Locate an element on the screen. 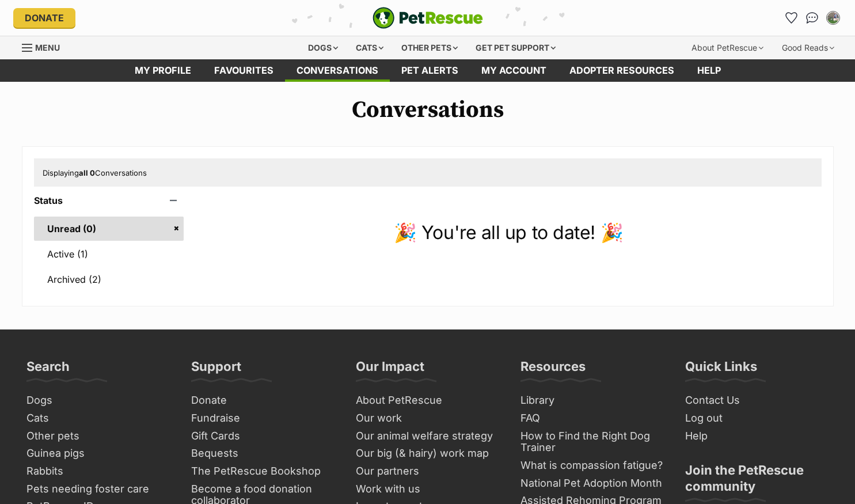  button: My account is located at coordinates (834, 18).